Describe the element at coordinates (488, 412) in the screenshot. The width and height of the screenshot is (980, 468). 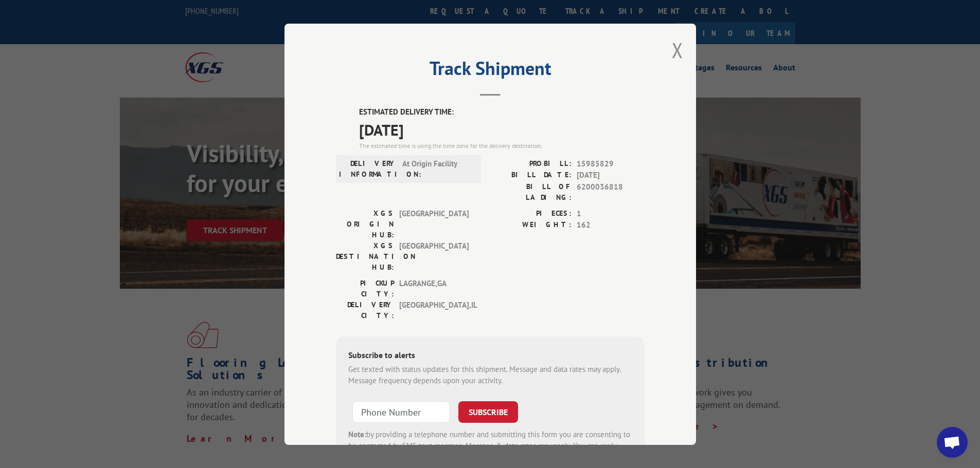
I see `button: SUBSCRIBE` at that location.